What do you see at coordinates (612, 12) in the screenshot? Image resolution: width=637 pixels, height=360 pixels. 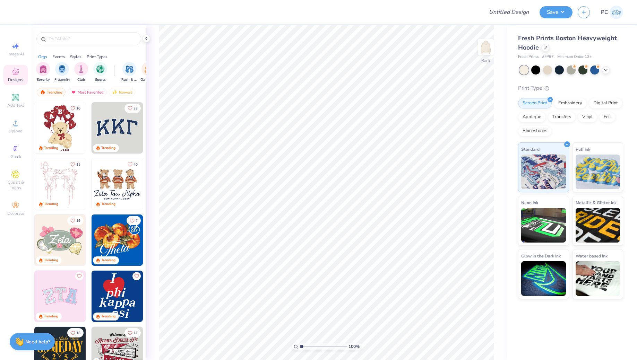 I see `a: PC` at bounding box center [612, 12].